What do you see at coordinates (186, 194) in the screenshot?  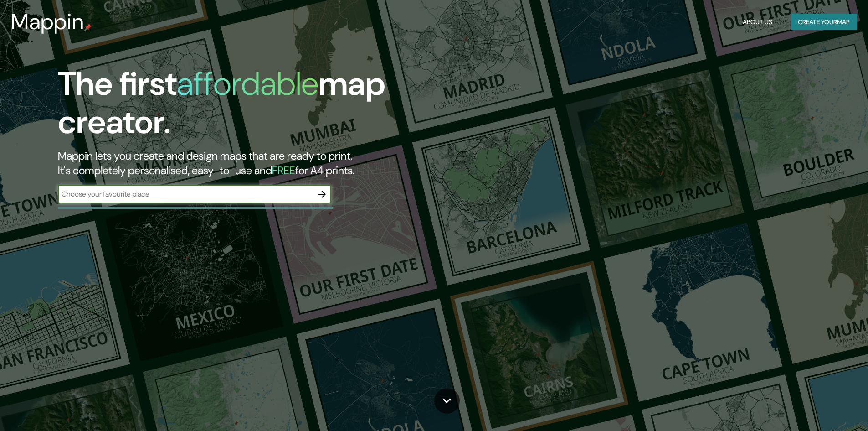 I see `input: Choose your favourite place` at bounding box center [186, 194].